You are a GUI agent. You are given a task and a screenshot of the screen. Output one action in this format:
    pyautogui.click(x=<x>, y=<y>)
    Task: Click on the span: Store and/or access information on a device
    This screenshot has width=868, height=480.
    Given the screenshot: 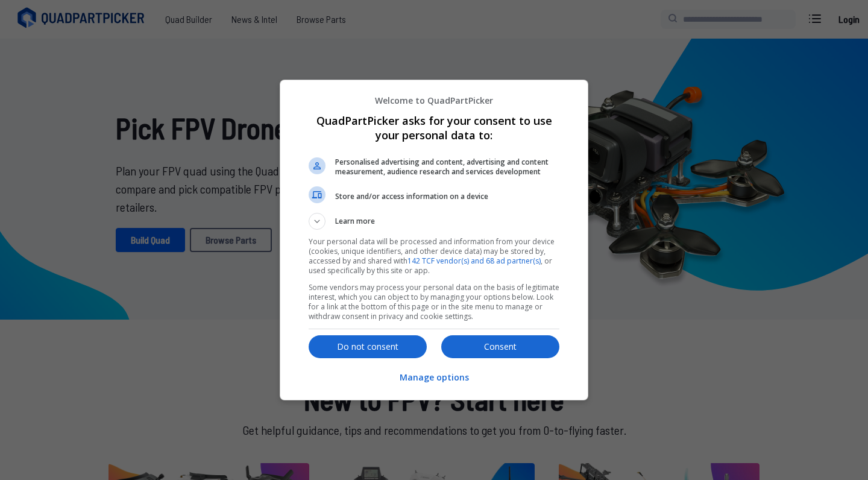 What is the action you would take?
    pyautogui.click(x=447, y=196)
    